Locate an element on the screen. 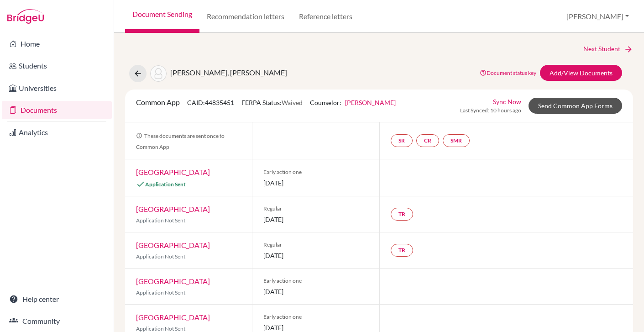  a: CR is located at coordinates (428, 141).